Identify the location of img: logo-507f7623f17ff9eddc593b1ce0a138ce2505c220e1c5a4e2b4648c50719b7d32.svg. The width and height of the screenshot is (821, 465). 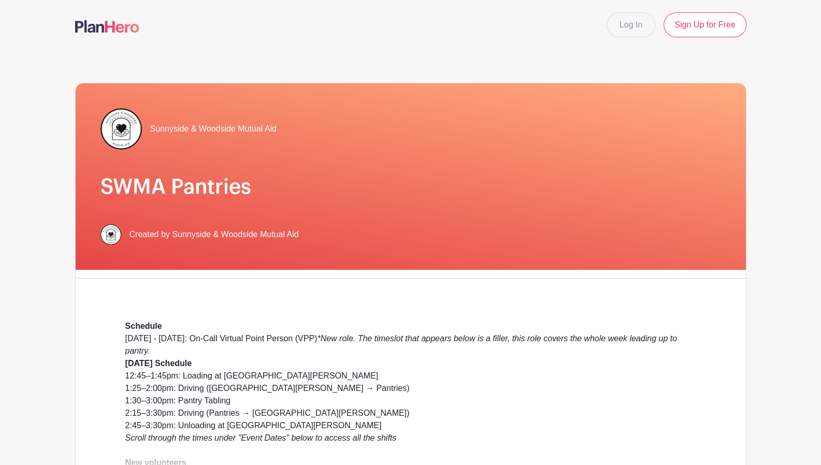
(107, 26).